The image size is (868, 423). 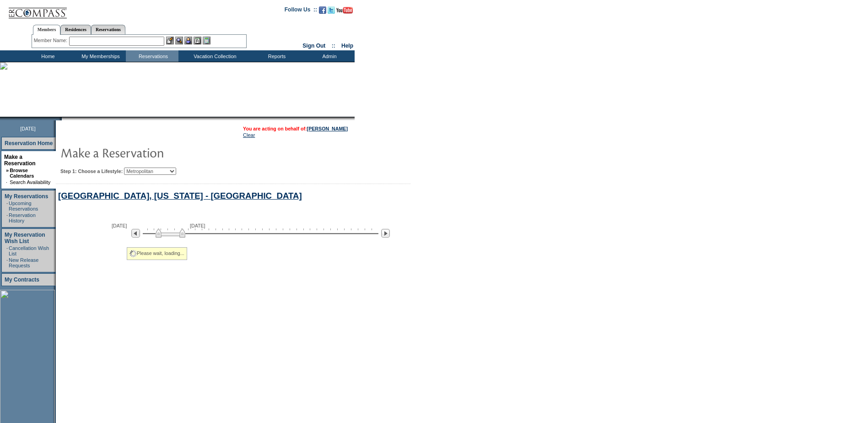 I want to click on a: Cancellation Wish List, so click(x=29, y=251).